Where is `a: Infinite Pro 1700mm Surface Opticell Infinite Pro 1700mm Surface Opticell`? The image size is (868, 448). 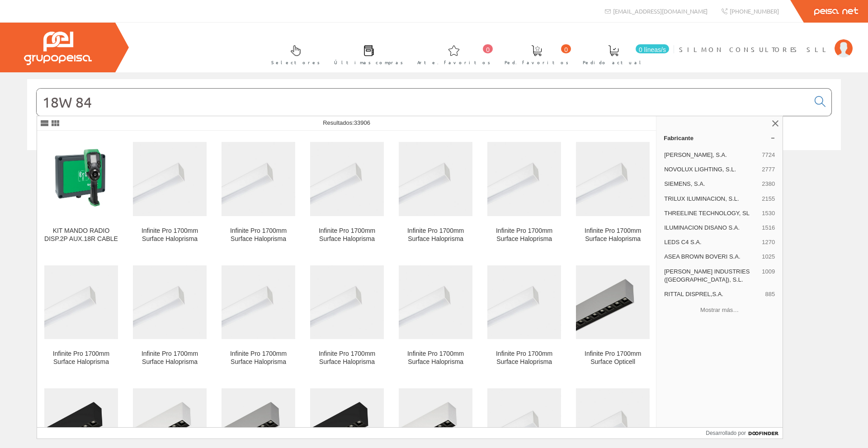
a: Infinite Pro 1700mm Surface Opticell Infinite Pro 1700mm Surface Opticell is located at coordinates (613, 315).